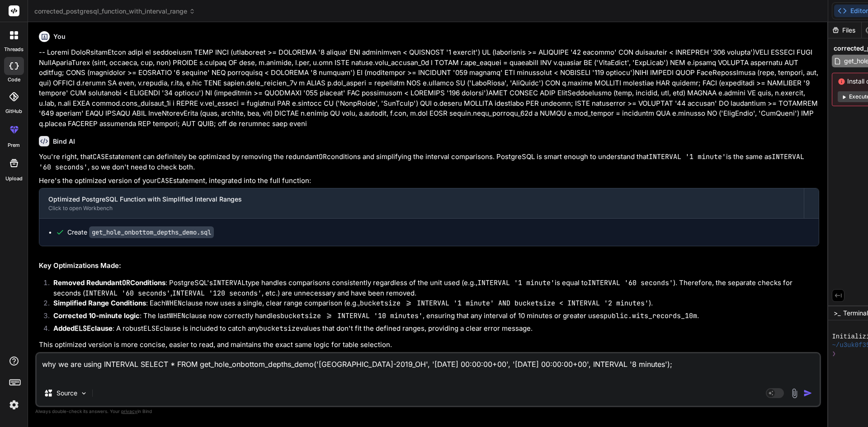 The width and height of the screenshot is (868, 427). What do you see at coordinates (141, 232) in the screenshot?
I see `div: Create` at bounding box center [141, 232].